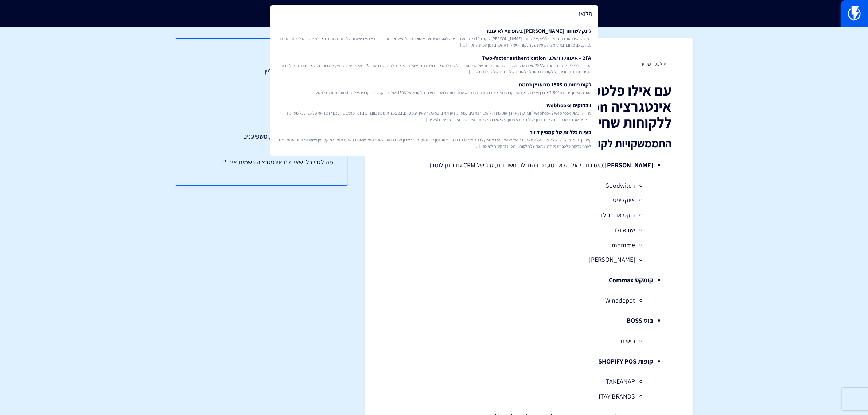 This screenshot has height=415, width=868. Describe the element at coordinates (434, 92) in the screenshot. I see `span: האם החשבון פחות מ150$? אם כן נשלח לו את המאקרו שמפרט מדרגות מוזלות בהטענת כמות גדולה: במידה והלקו...` at that location.